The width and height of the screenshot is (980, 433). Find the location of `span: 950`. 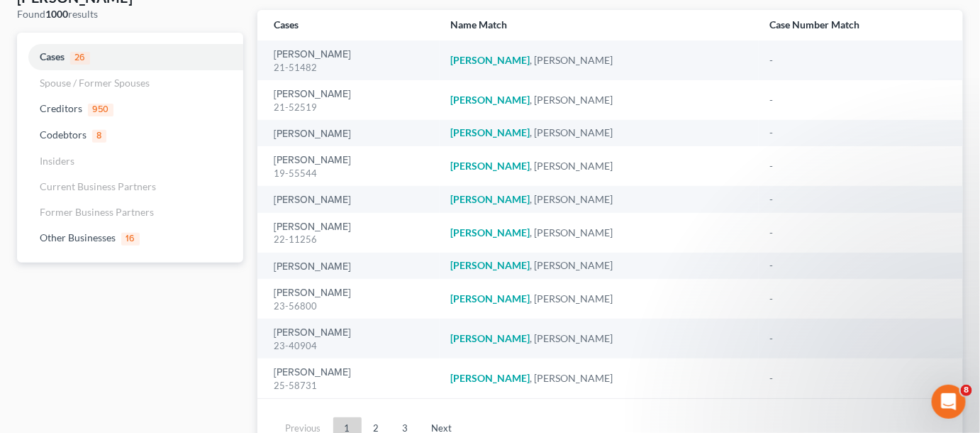

span: 950 is located at coordinates (101, 110).